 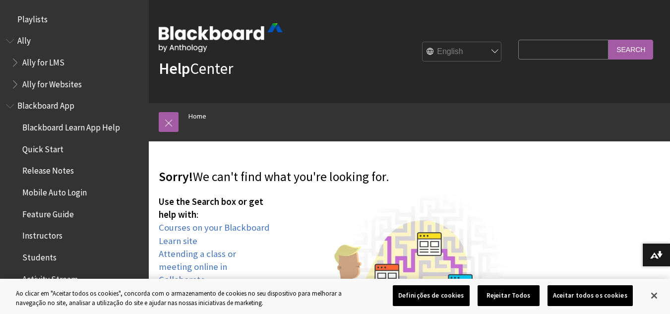 I want to click on span: Instructors, so click(x=42, y=234).